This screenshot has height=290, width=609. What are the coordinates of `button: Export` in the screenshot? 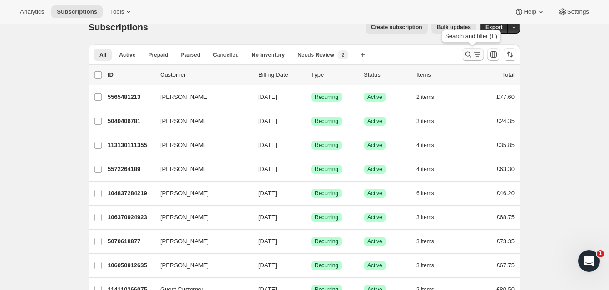 It's located at (495, 27).